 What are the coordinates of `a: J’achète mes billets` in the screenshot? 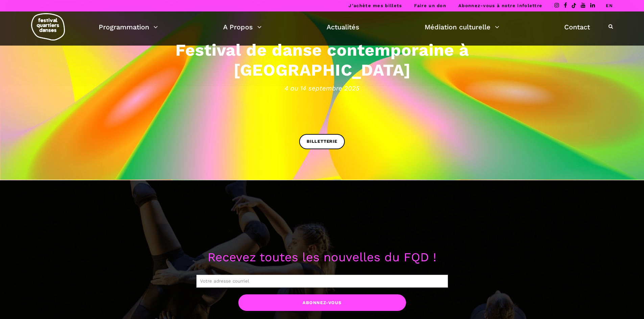 It's located at (376, 5).